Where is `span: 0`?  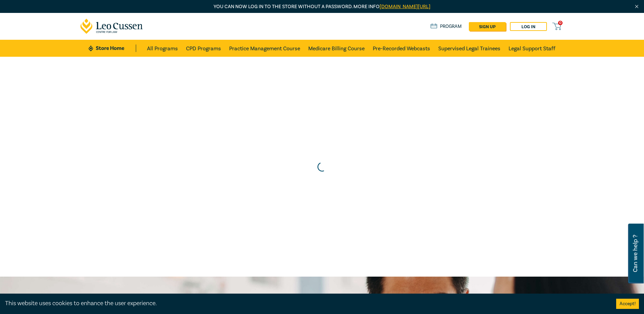
span: 0 is located at coordinates (560, 23).